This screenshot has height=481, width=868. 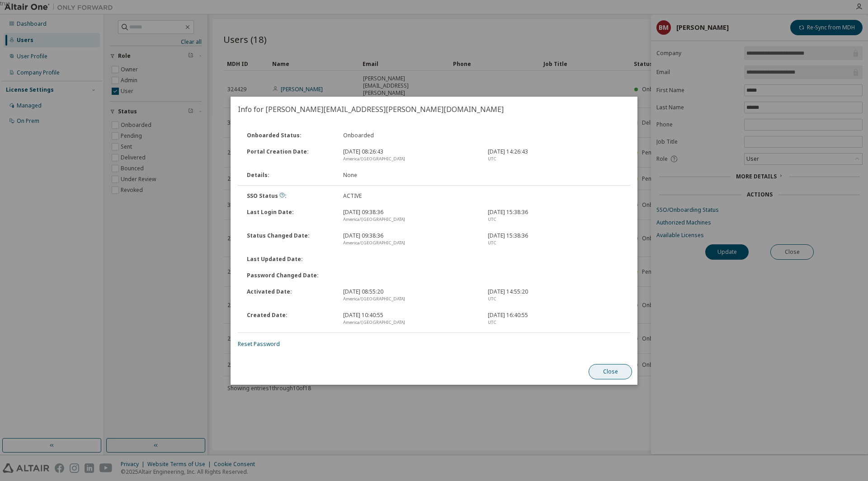 What do you see at coordinates (289, 136) in the screenshot?
I see `div: Onboarded Status :` at bounding box center [289, 136].